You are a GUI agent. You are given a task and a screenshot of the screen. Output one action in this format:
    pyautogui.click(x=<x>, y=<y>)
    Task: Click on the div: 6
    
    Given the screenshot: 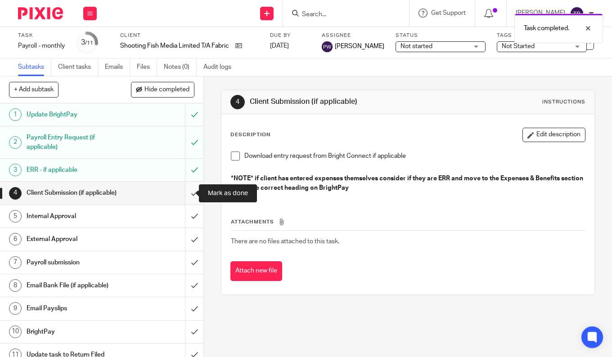 What is the action you would take?
    pyautogui.click(x=15, y=239)
    